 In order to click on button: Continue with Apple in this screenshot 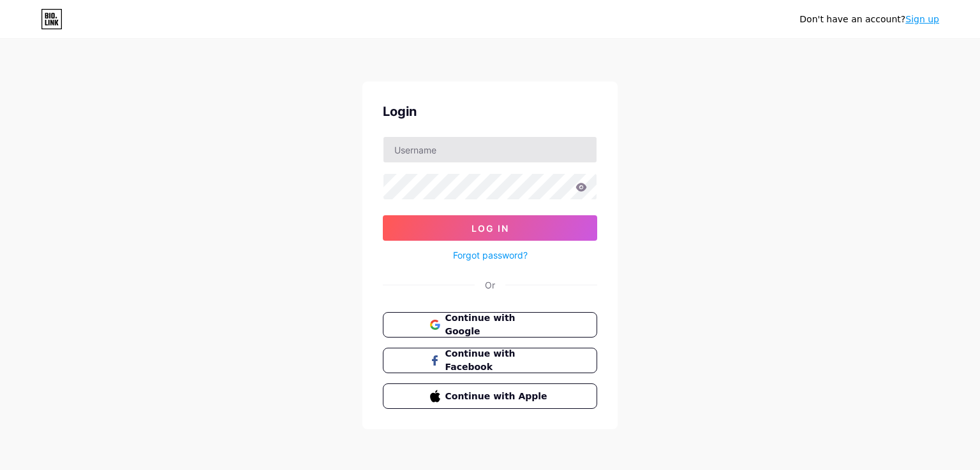, I will do `click(490, 396)`.